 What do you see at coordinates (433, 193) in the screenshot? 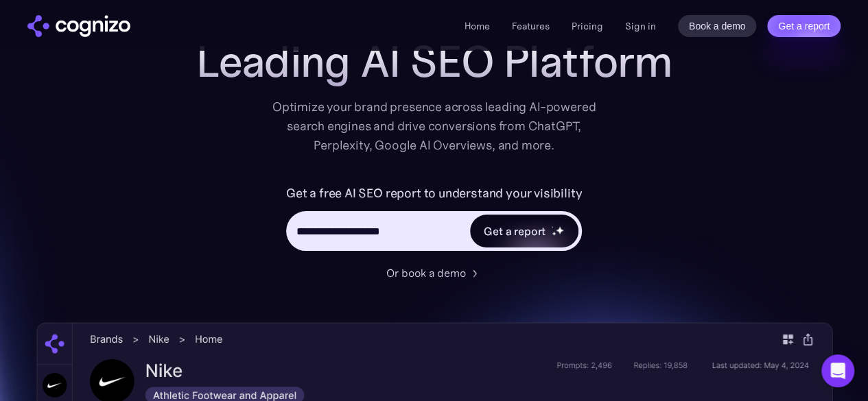
I see `label: Get a free AI SEO report to understand your visibility` at bounding box center [433, 193].